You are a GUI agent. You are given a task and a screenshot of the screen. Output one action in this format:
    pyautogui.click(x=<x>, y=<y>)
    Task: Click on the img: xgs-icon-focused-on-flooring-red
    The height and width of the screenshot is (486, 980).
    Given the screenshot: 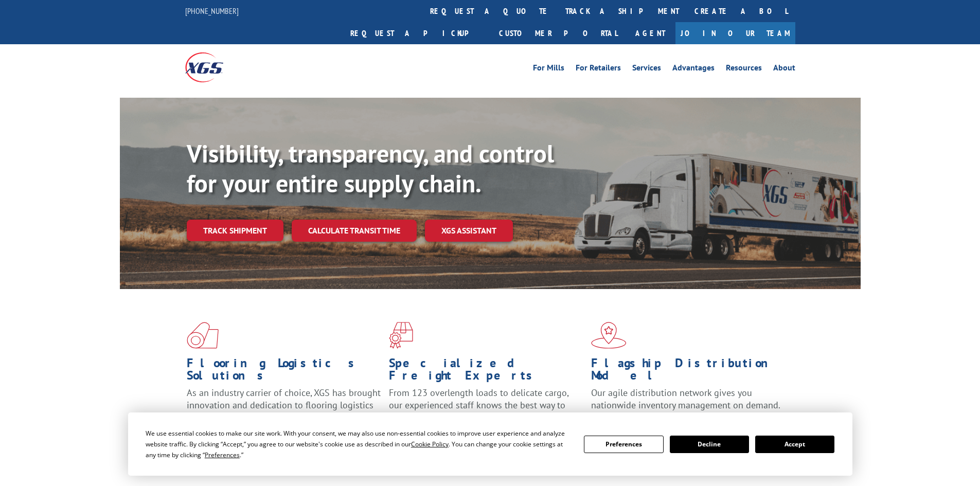 What is the action you would take?
    pyautogui.click(x=401, y=335)
    